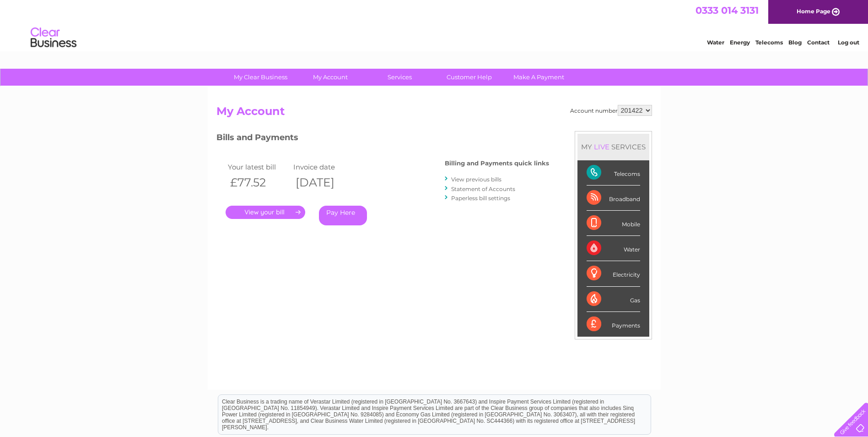  Describe the element at coordinates (613, 172) in the screenshot. I see `div: Telecoms` at that location.